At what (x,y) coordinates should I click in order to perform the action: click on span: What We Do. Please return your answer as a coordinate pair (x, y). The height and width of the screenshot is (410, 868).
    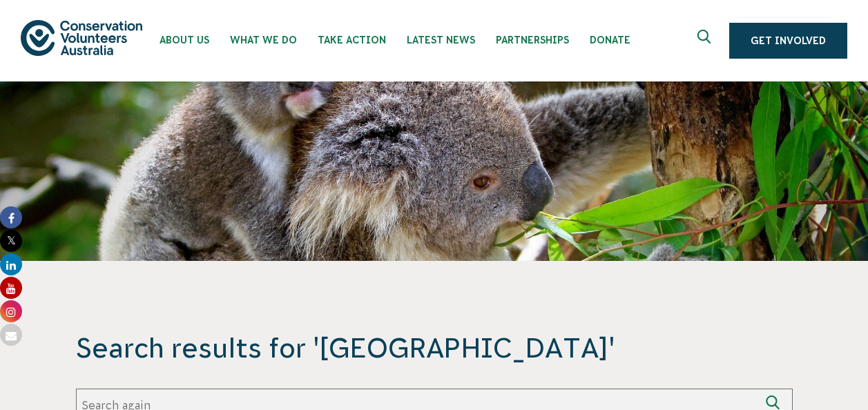
    Looking at the image, I should click on (263, 40).